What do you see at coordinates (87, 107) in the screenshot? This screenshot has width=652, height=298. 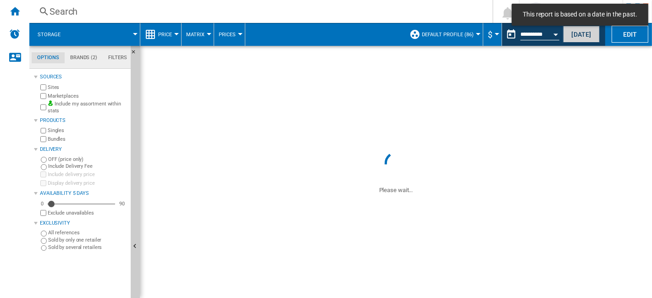 I see `label: Include my assortment within stats` at bounding box center [87, 107].